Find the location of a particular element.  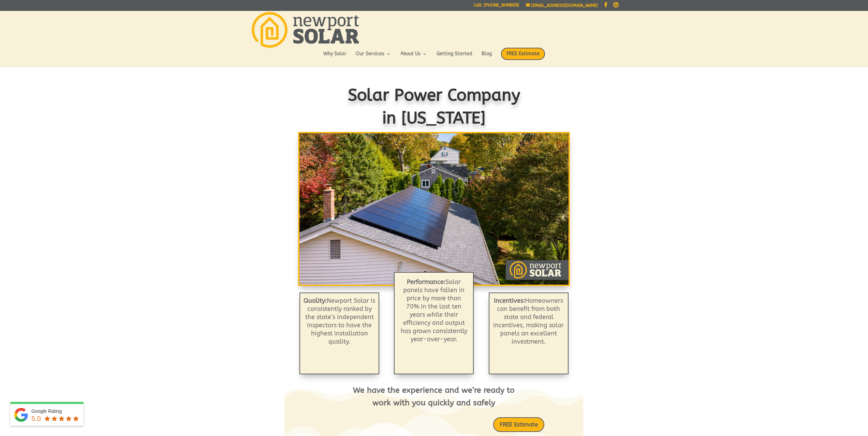

strong: Quality: is located at coordinates (315, 301).